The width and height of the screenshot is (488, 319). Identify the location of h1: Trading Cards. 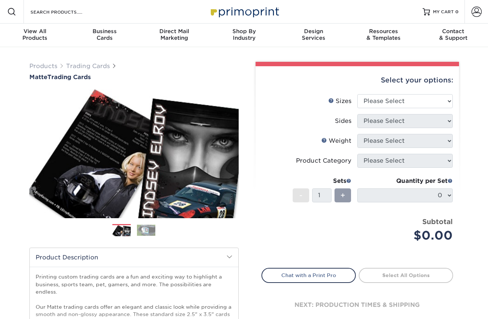
(134, 77).